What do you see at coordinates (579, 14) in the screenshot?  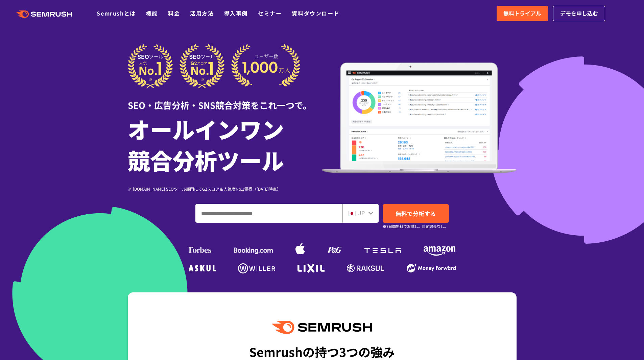 I see `span: デモを申し込む` at bounding box center [579, 14].